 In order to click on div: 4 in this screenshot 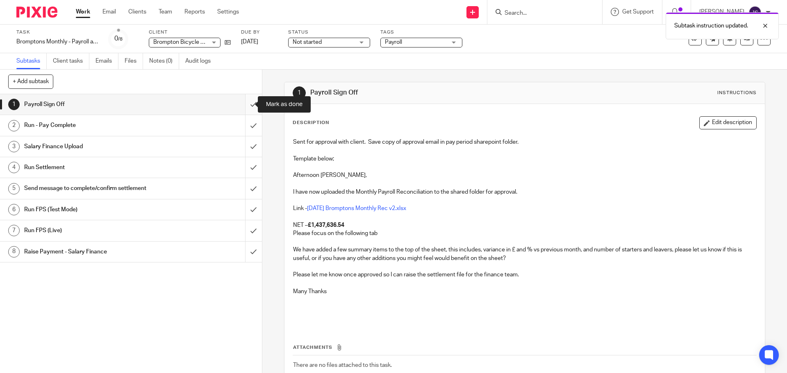, I will do `click(14, 168)`.